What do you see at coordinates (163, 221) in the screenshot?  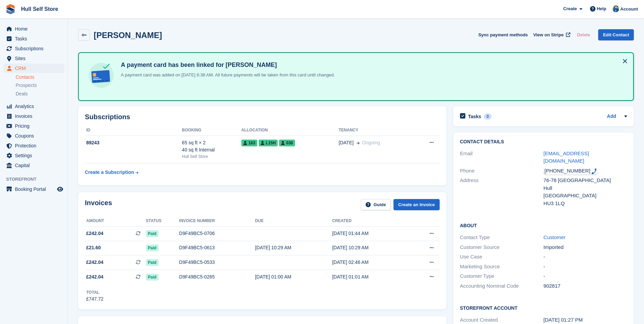 I see `th: Status` at bounding box center [163, 221].